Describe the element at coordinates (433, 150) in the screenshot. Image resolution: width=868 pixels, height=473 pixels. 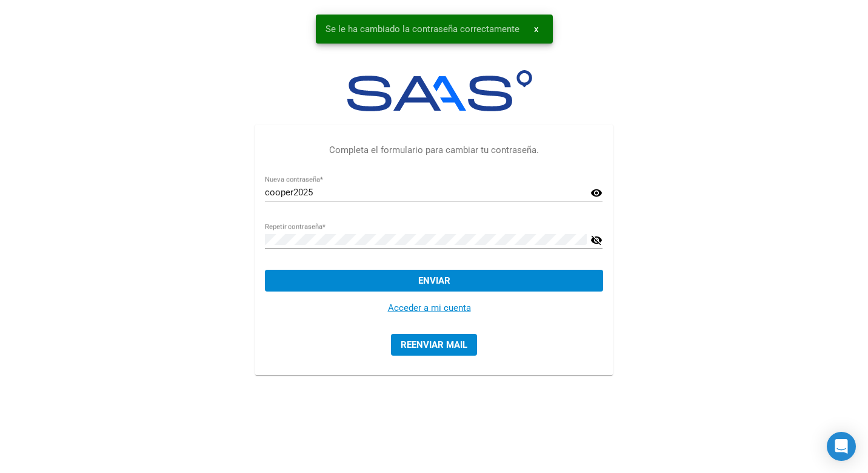
I see `p: Completa el formulario para cambiar tu contraseña.` at that location.